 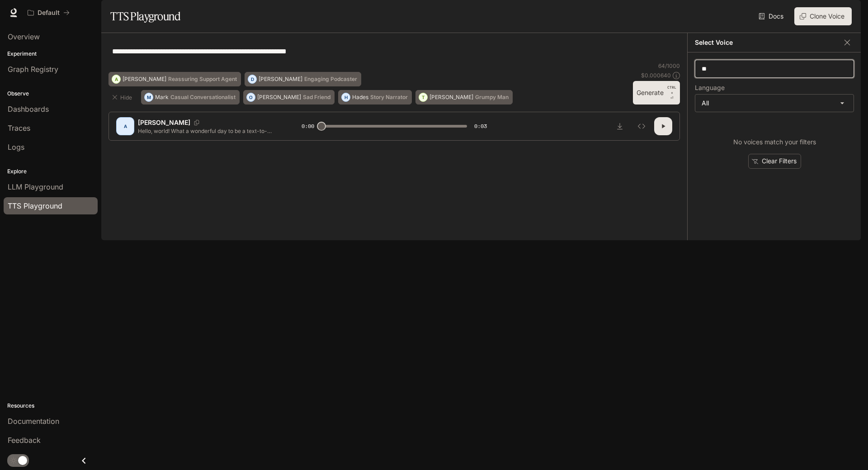 I want to click on p: Casual Conversationalist, so click(x=203, y=97).